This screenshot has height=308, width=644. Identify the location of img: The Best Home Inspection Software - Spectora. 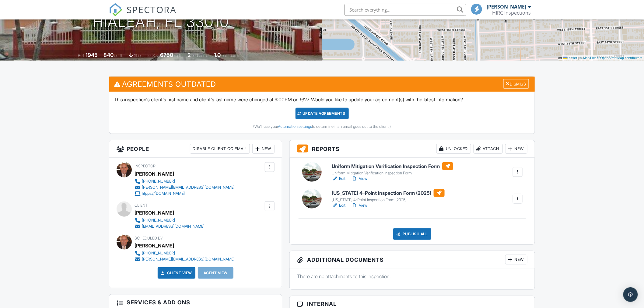
(116, 10).